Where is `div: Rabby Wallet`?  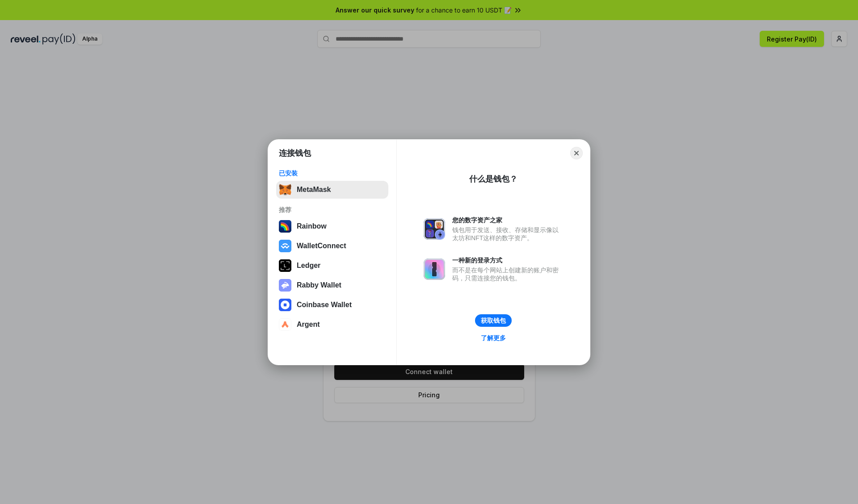 div: Rabby Wallet is located at coordinates (319, 286).